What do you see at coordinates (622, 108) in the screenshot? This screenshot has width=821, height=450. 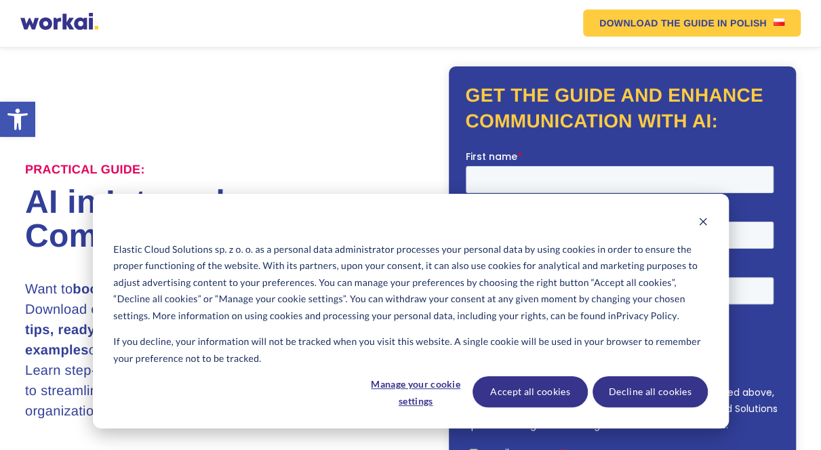 I see `h2: Get the guide and enhance communication with AI:` at bounding box center [622, 108].